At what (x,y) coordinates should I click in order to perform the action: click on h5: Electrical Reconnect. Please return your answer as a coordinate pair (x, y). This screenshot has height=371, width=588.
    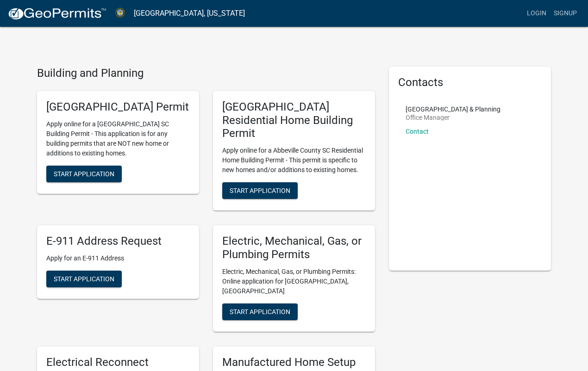
    Looking at the image, I should click on (118, 362).